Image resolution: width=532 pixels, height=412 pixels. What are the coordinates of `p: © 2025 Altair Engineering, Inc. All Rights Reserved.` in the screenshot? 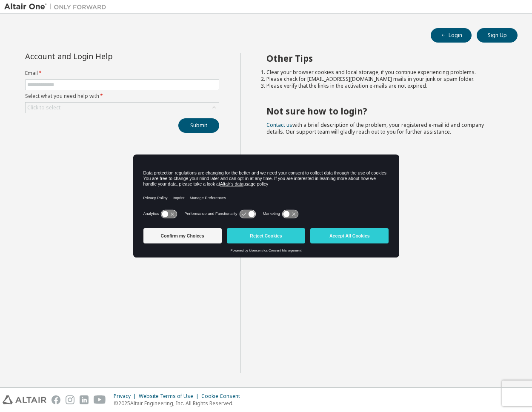 It's located at (179, 403).